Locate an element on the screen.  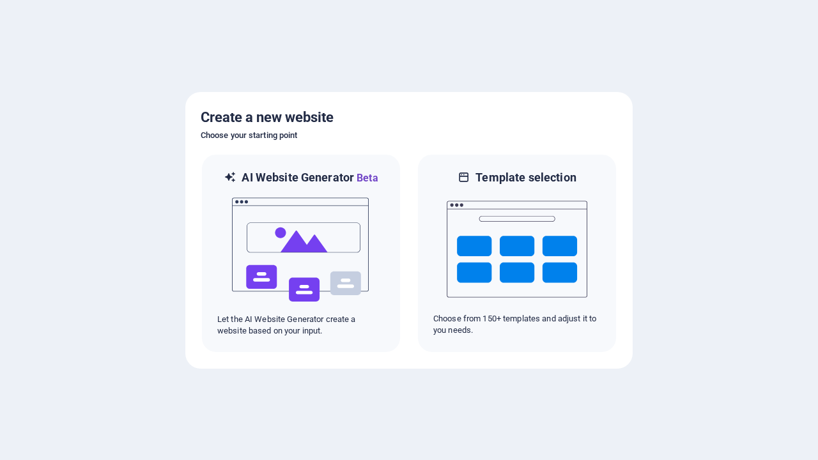
p: Choose from 150+ templates and adjust it to you needs. is located at coordinates (517, 325).